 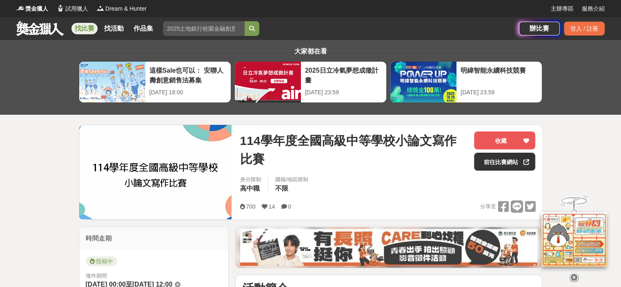 What do you see at coordinates (594, 9) in the screenshot?
I see `a: 服務介紹` at bounding box center [594, 9].